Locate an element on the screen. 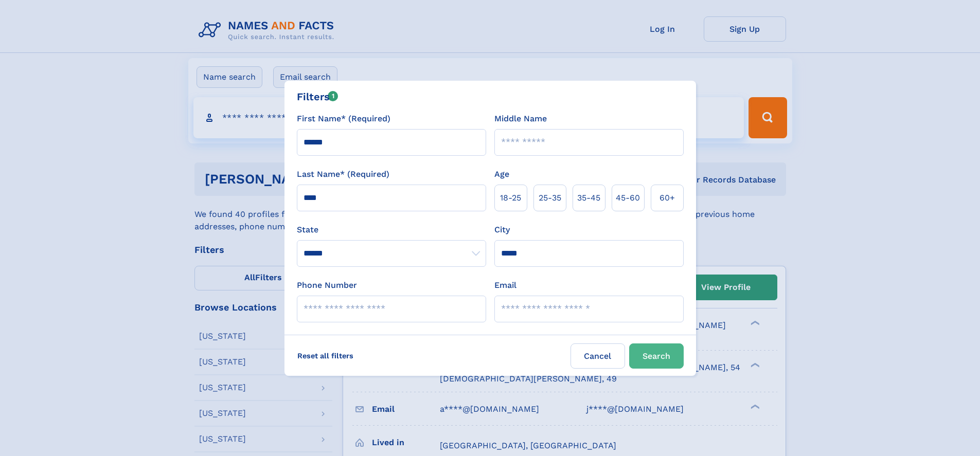 The width and height of the screenshot is (980, 456). span: 35‑45 is located at coordinates (588, 198).